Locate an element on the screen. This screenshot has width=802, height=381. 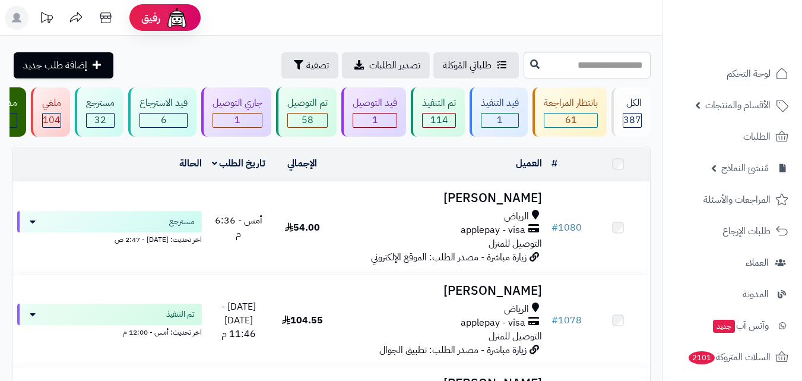
span: لوحة التحكم is located at coordinates (749, 74).